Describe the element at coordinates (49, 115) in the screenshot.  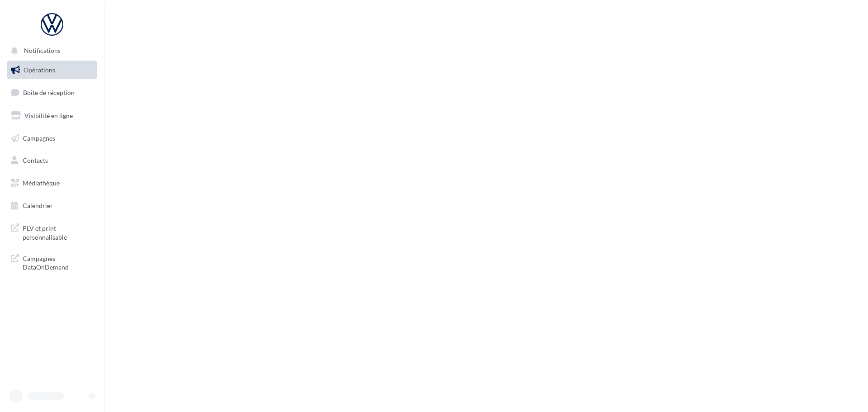
I see `span: Visibilité en ligne` at that location.